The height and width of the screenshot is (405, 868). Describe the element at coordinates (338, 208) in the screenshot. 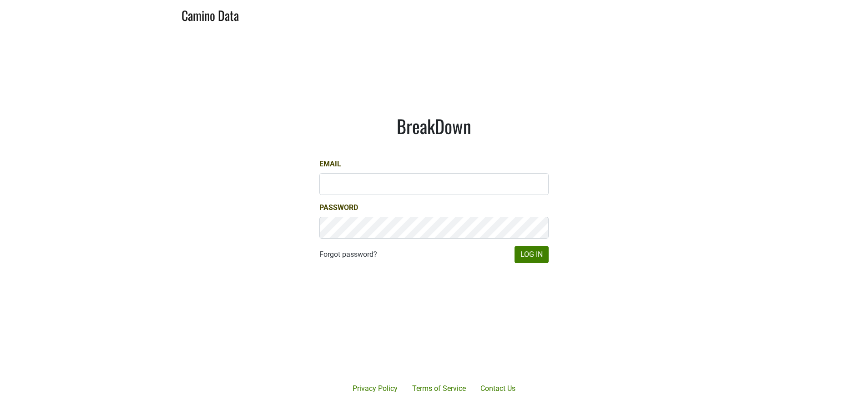

I see `label: Password` at that location.